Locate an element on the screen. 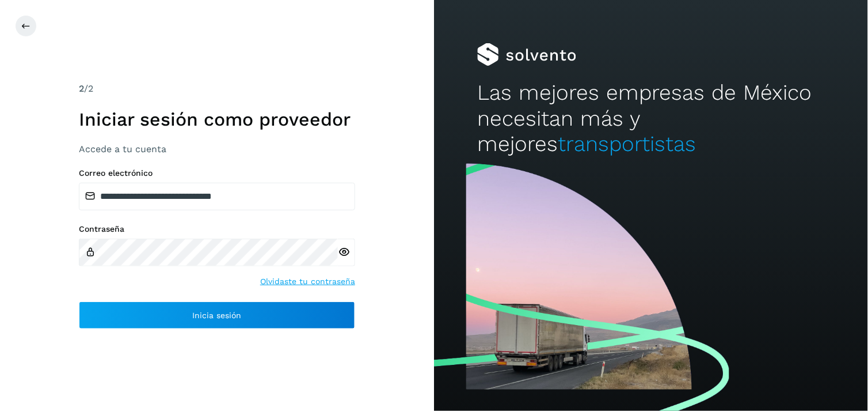  label: Correo electrónico is located at coordinates (217, 172).